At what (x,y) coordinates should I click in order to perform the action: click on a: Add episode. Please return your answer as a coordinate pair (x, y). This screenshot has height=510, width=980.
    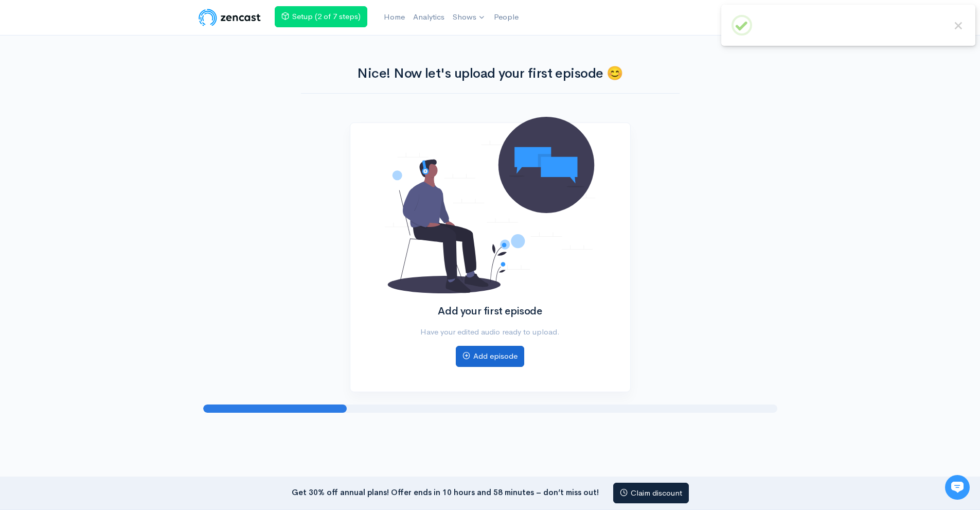
    Looking at the image, I should click on (490, 356).